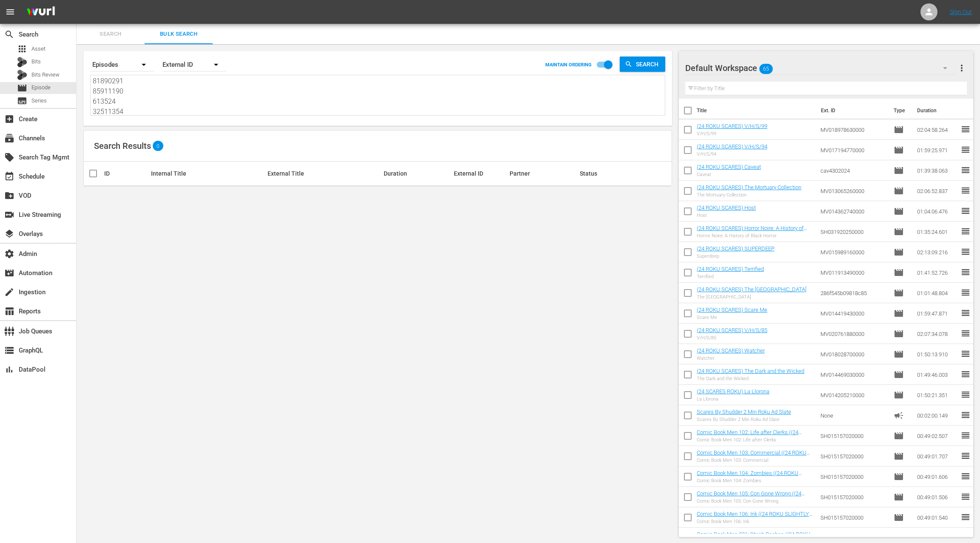 The image size is (980, 543). What do you see at coordinates (750, 379) in the screenshot?
I see `div: The Dark and the Wicked` at bounding box center [750, 379].